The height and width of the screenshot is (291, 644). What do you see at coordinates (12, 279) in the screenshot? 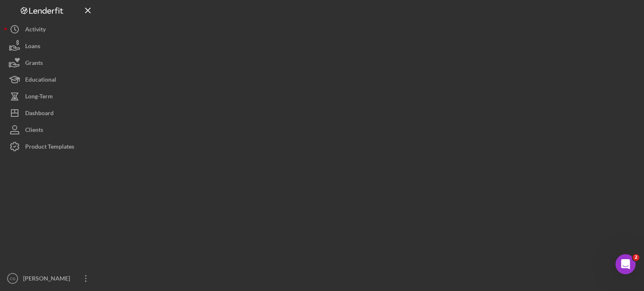
I see `text: CS` at bounding box center [12, 279].